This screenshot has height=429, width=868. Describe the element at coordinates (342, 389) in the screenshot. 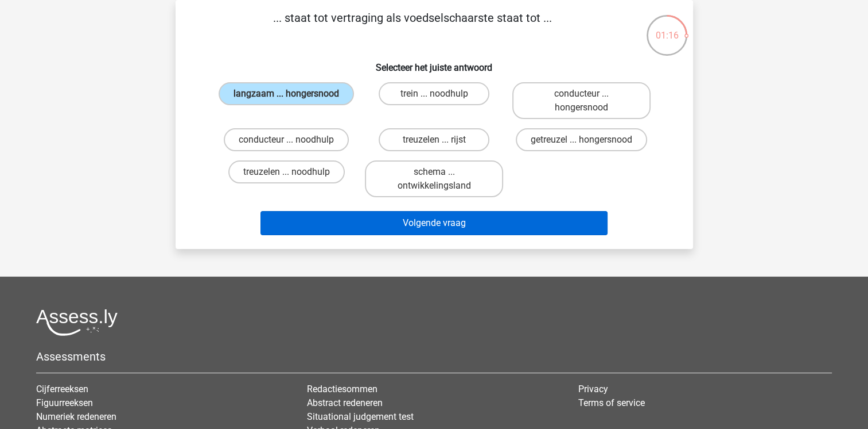

I see `a: Redactiesommen` at that location.